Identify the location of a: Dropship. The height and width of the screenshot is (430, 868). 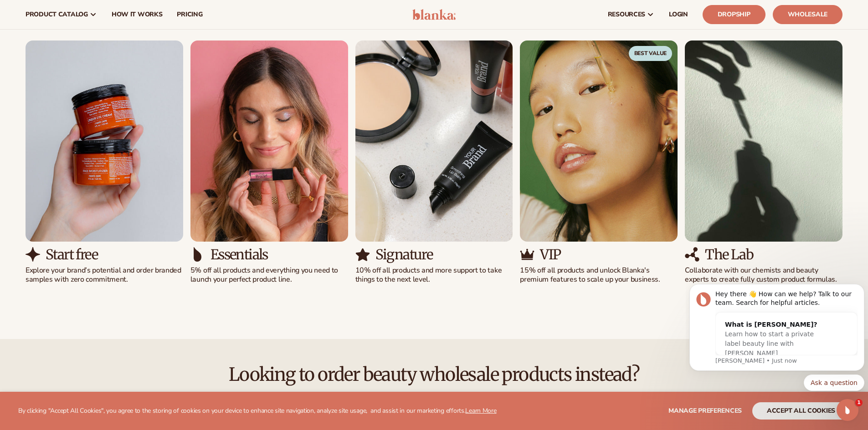
(734, 15).